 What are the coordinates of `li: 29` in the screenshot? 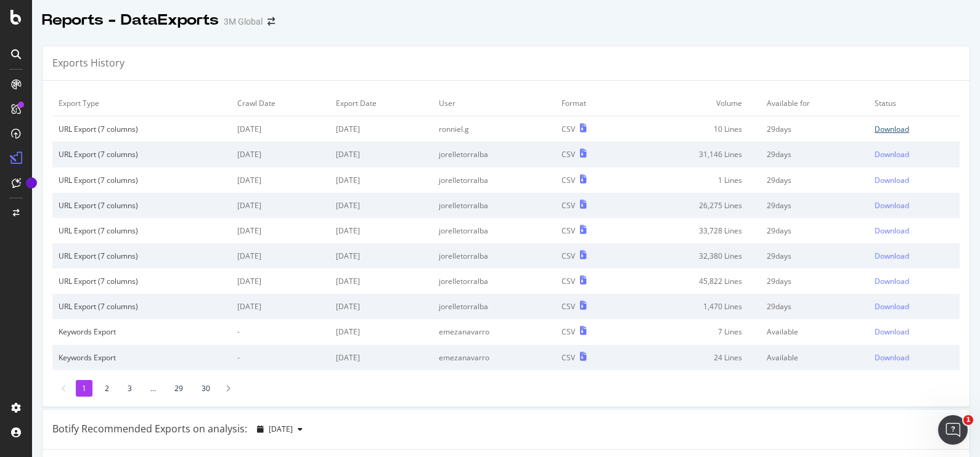 It's located at (179, 388).